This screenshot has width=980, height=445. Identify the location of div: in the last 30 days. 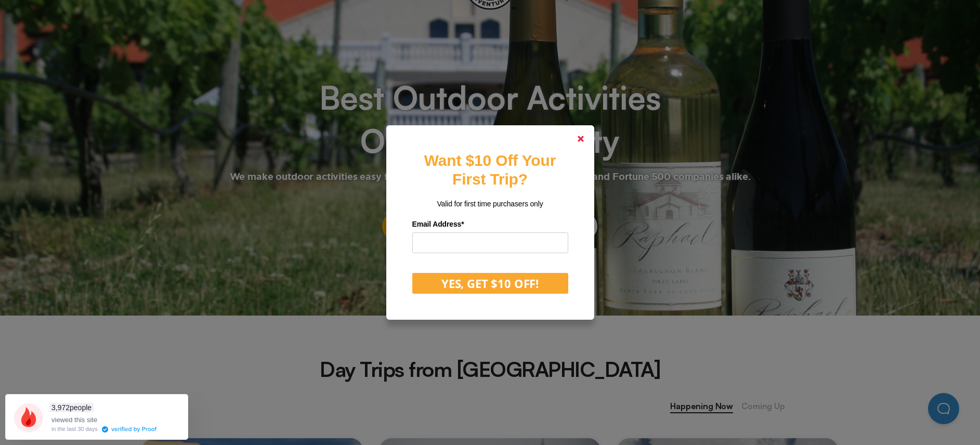
(75, 428).